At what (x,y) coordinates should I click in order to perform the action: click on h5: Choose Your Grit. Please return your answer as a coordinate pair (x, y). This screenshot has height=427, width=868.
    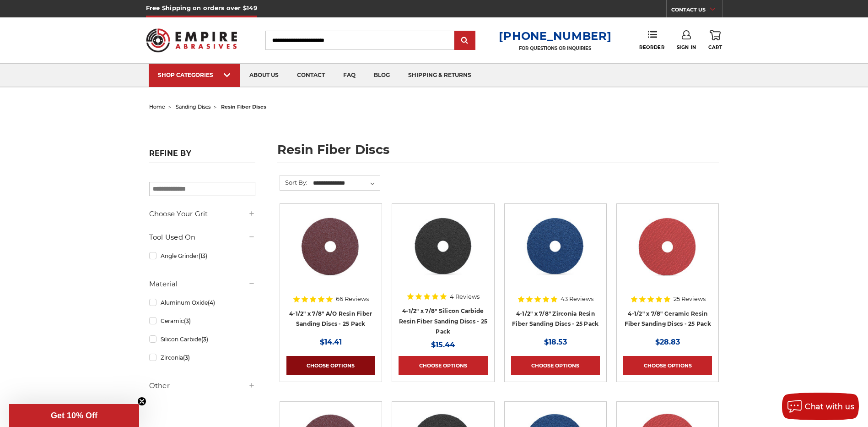
    Looking at the image, I should click on (203, 214).